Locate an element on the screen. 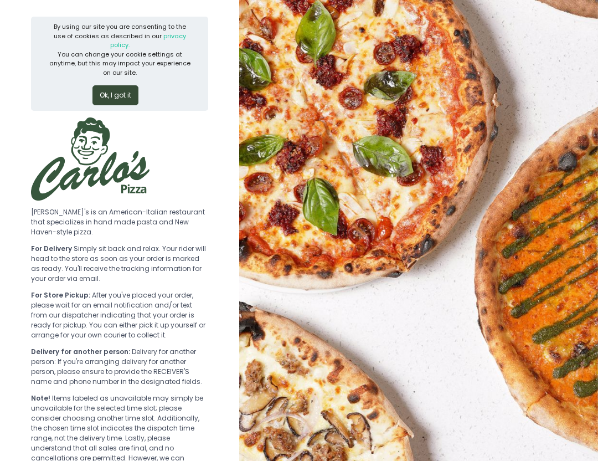 The image size is (598, 461). div: After you've placed your order, please wait for an email notification and/or text from our dispat... is located at coordinates (120, 315).